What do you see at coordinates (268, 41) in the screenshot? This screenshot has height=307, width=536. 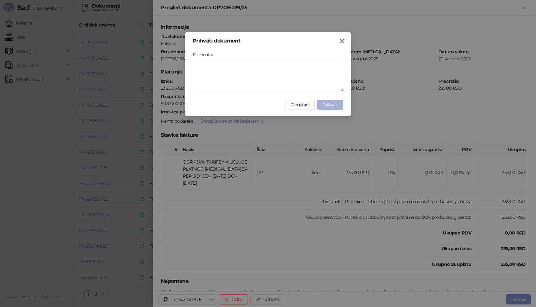 I see `div: Prihvati dokument` at bounding box center [268, 41].